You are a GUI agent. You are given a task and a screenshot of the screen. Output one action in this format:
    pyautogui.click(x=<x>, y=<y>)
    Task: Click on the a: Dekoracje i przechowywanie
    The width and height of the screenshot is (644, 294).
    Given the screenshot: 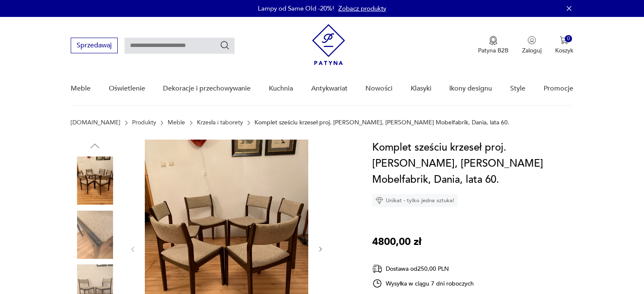 What is the action you would take?
    pyautogui.click(x=206, y=88)
    